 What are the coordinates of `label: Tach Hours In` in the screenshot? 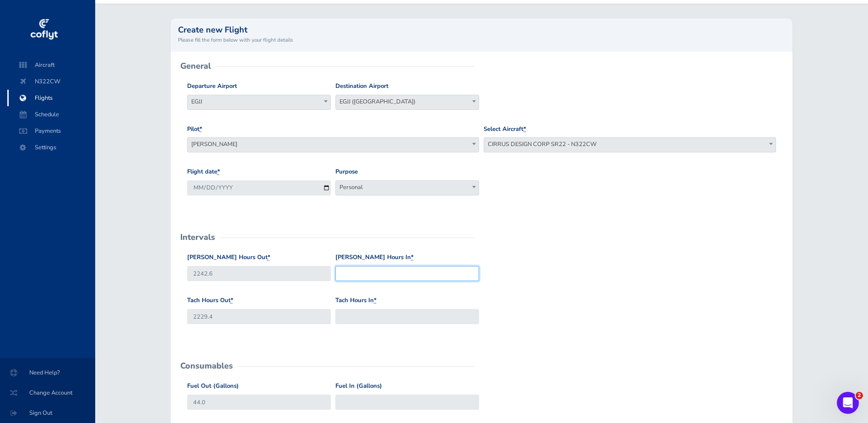 It's located at (356, 301).